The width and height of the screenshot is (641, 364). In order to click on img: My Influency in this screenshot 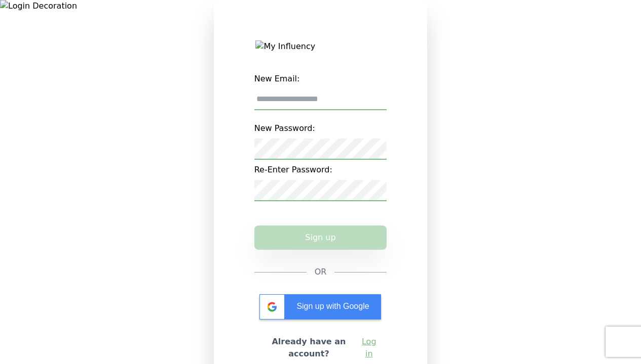, I will do `click(320, 47)`.